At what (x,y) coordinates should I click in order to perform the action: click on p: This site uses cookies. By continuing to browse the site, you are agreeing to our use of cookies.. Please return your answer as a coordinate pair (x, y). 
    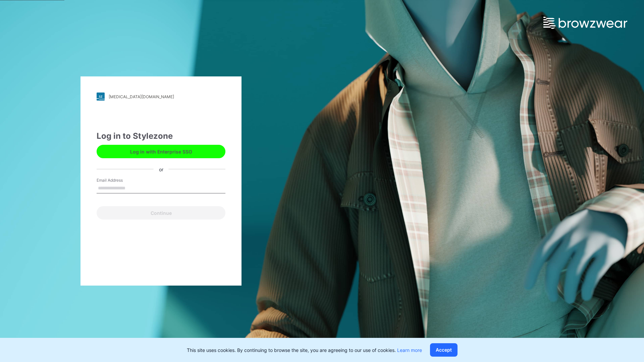
    Looking at the image, I should click on (304, 350).